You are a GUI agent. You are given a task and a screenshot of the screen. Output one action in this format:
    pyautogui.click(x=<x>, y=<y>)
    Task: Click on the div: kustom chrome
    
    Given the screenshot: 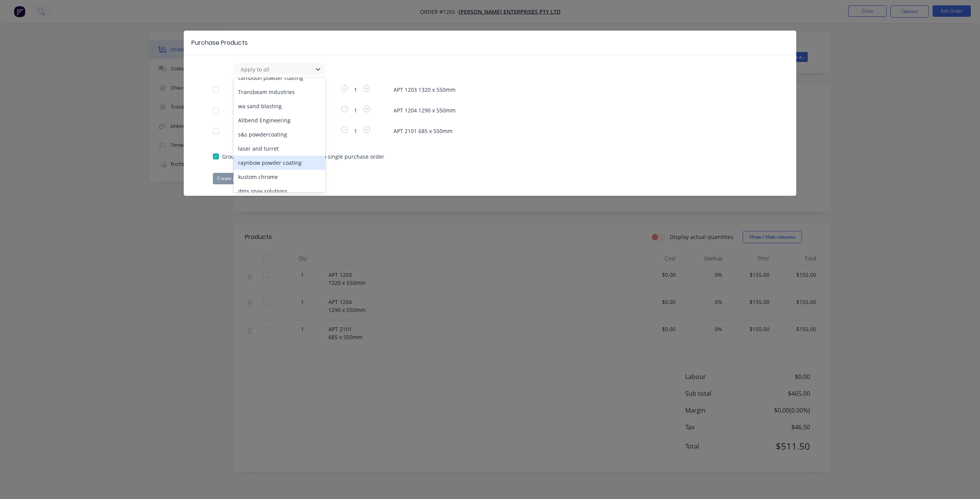 What is the action you would take?
    pyautogui.click(x=279, y=177)
    